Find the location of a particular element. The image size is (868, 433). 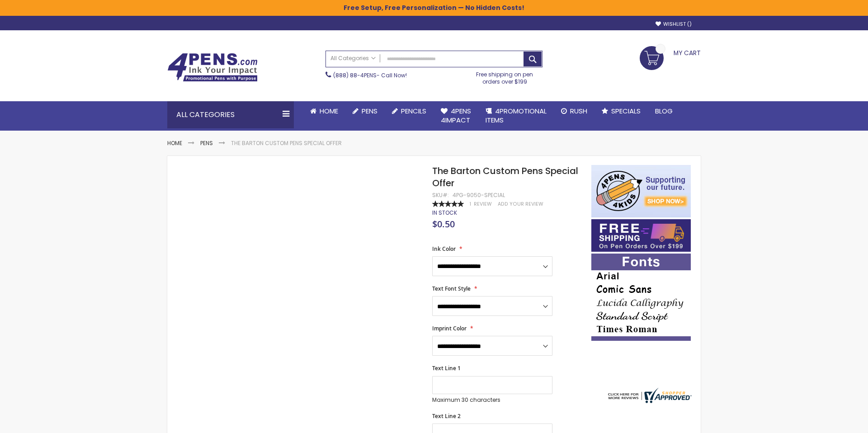

div: Free shipping on pen orders over $199 is located at coordinates (505, 76).